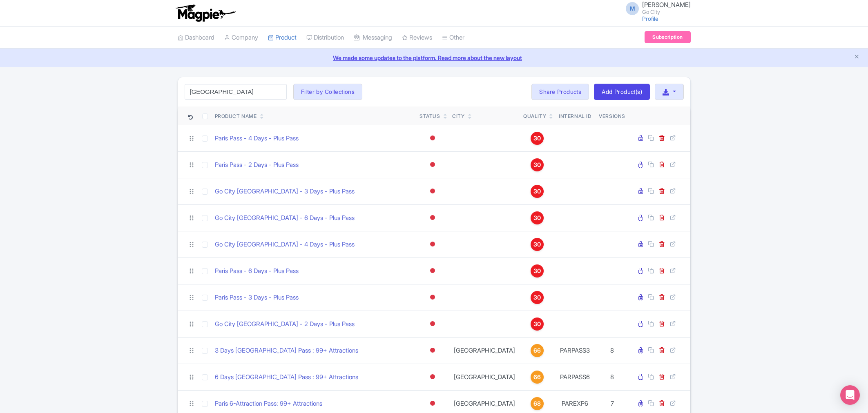  Describe the element at coordinates (633, 9) in the screenshot. I see `span: M` at that location.